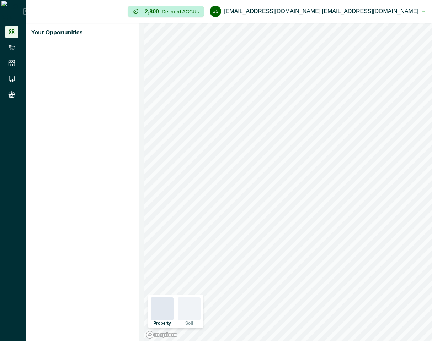 The width and height of the screenshot is (432, 341). I want to click on img: Logo, so click(12, 11).